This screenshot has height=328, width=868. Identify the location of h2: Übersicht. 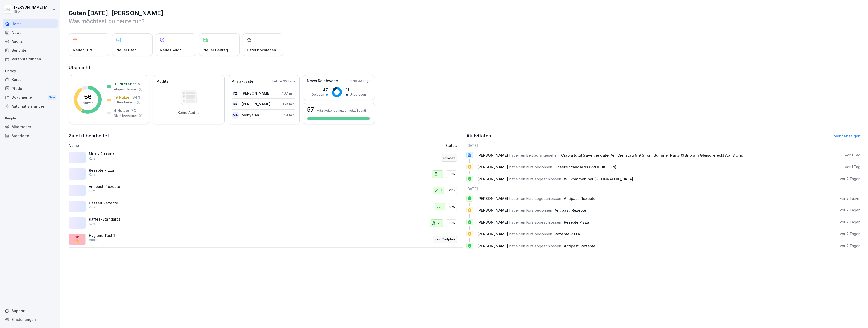
(464, 67).